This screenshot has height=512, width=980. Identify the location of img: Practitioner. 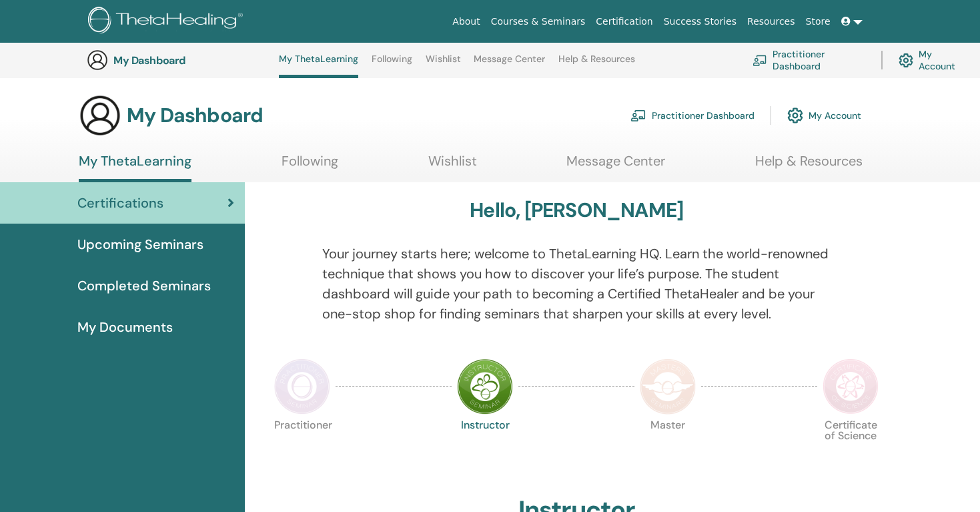
(302, 386).